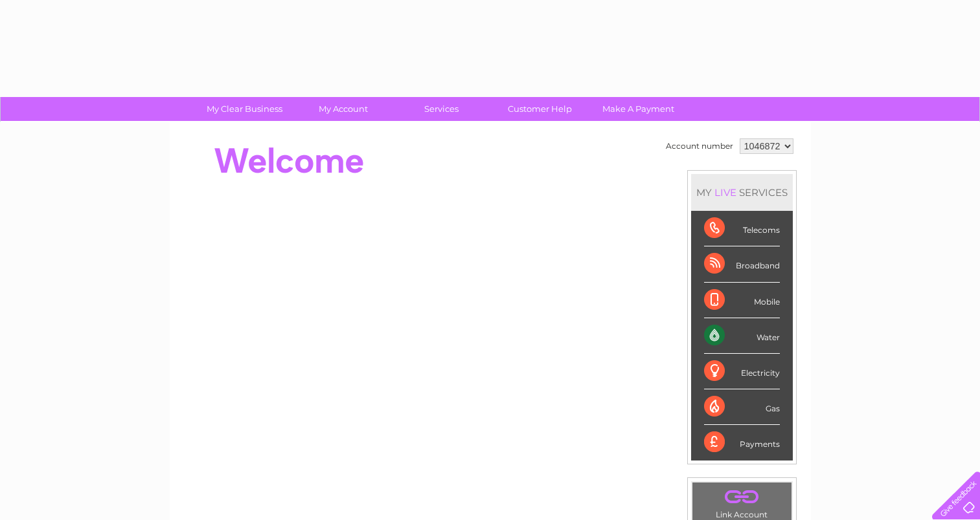 This screenshot has height=520, width=980. I want to click on td: Account number, so click(699, 146).